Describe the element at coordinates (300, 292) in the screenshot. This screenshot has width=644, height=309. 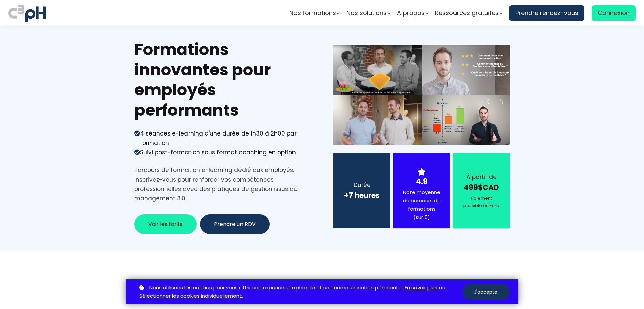
I see `p: ou .` at that location.